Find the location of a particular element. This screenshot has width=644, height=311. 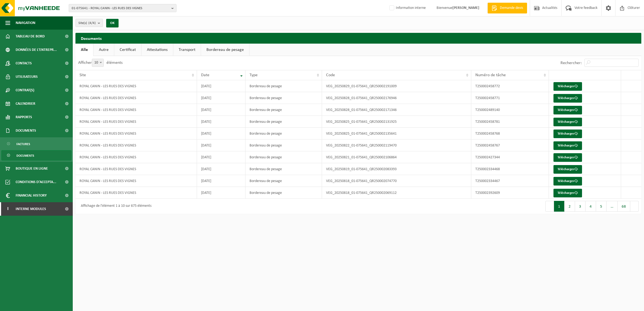

span: Contrat(s) is located at coordinates (25, 90).